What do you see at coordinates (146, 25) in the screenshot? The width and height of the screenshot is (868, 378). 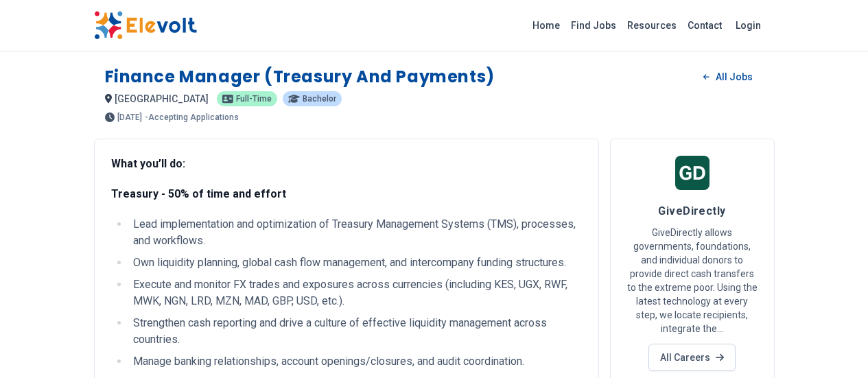 I see `img: Elevolt` at bounding box center [146, 25].